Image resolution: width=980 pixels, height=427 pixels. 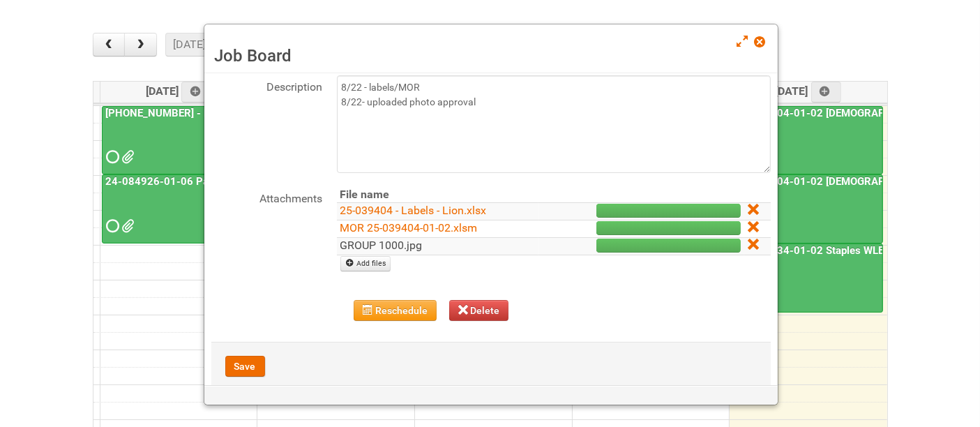 I want to click on a: 25-039404 - Labels - Lion.xlsx, so click(x=414, y=210).